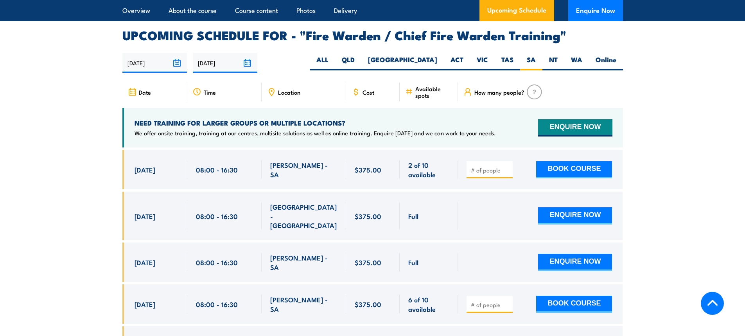 The image size is (745, 336). Describe the element at coordinates (429, 304) in the screenshot. I see `span: 6 of 10 available` at that location.